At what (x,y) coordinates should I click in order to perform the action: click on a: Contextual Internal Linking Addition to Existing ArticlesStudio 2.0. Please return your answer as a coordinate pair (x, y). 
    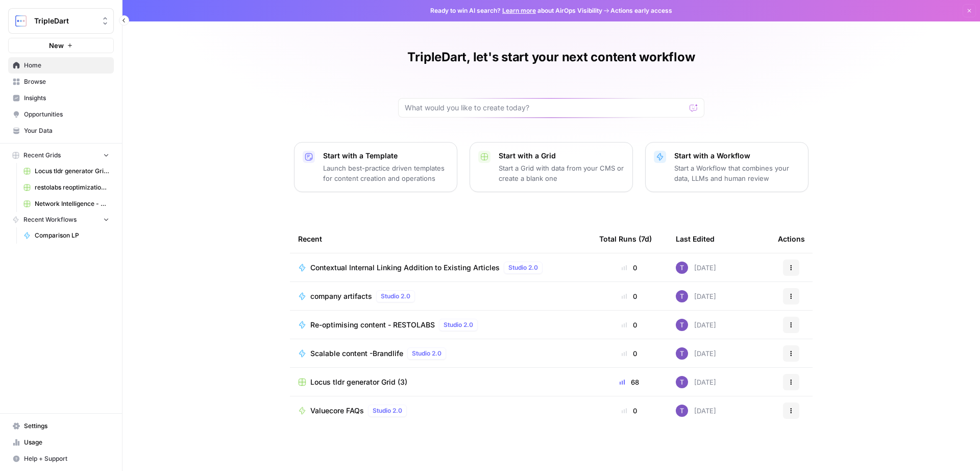
    Looking at the image, I should click on (440, 268).